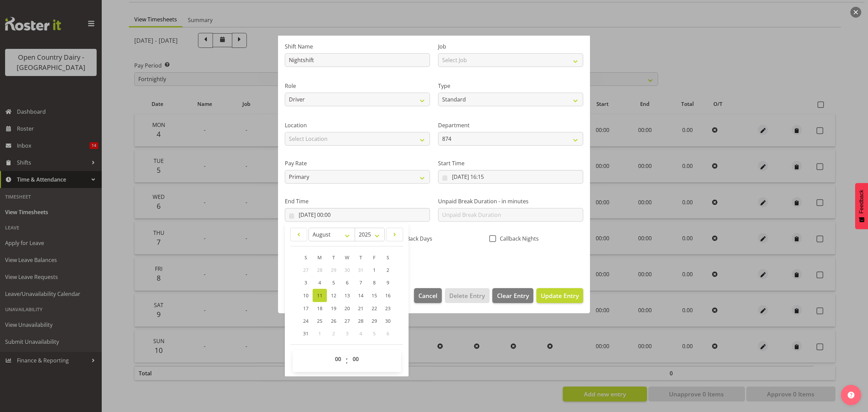 The image size is (868, 412). What do you see at coordinates (361, 333) in the screenshot?
I see `span: 4` at bounding box center [361, 333].